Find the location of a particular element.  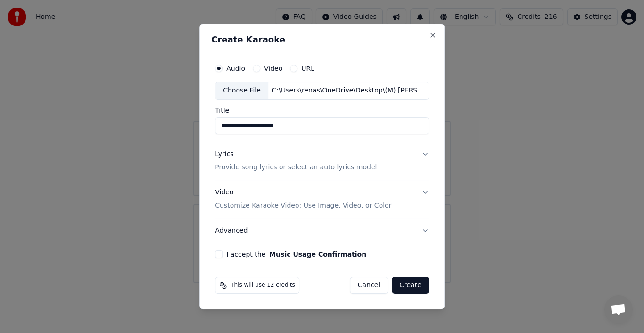

span: This will use 12 credits is located at coordinates (263, 285).